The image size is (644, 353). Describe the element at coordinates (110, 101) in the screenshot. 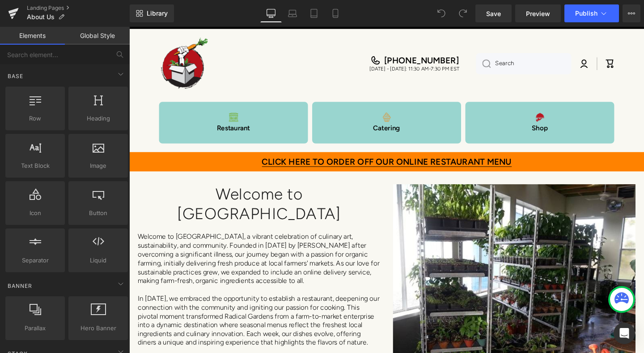

I see `a: Restaurant` at that location.